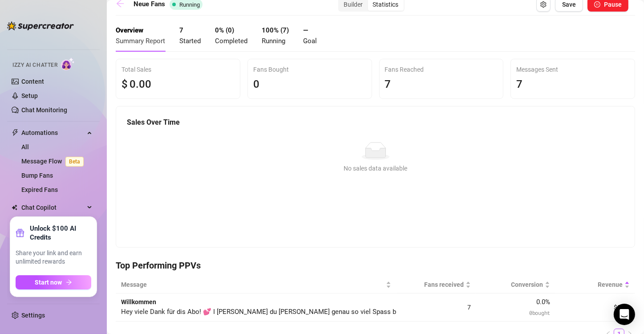 This screenshot has height=334, width=644. What do you see at coordinates (595, 284) in the screenshot?
I see `th: Revenue` at bounding box center [595, 284].